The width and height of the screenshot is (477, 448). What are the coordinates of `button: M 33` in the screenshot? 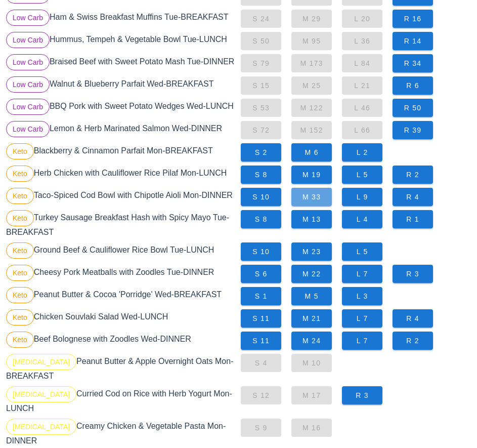 It's located at (312, 197).